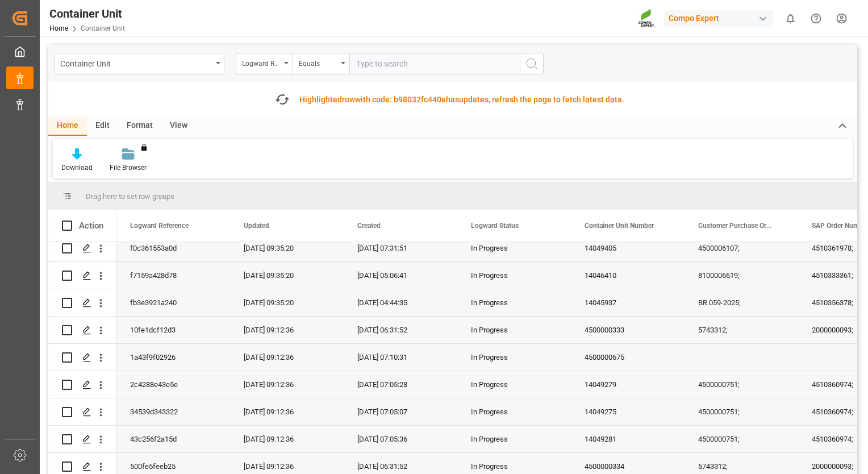  Describe the element at coordinates (532, 64) in the screenshot. I see `button: search button` at that location.